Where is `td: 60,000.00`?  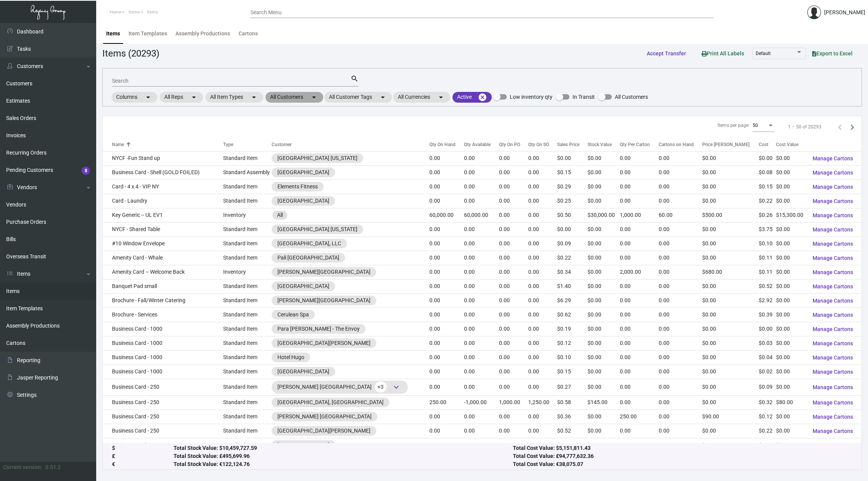
td: 60,000.00 is located at coordinates (447, 215).